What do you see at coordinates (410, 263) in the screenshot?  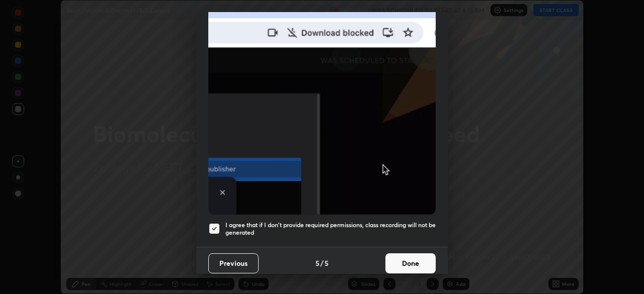 I see `button: Done` at bounding box center [410, 263].